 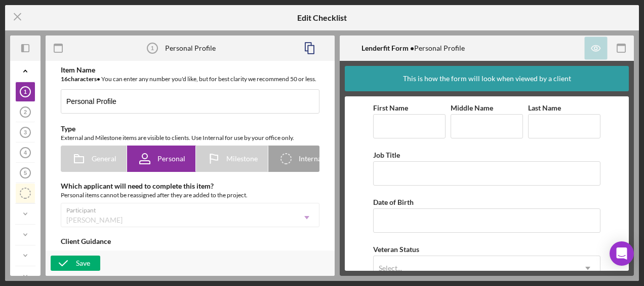 What do you see at coordinates (190, 241) in the screenshot?
I see `div: Client Guidance` at bounding box center [190, 241].